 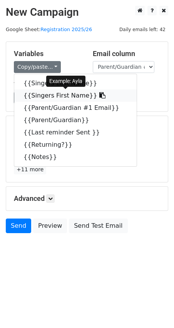 What do you see at coordinates (66, 29) in the screenshot?
I see `a: Registration 2025/26` at bounding box center [66, 29].